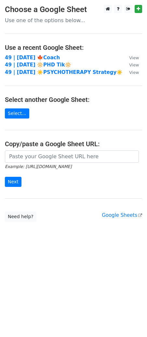 The height and width of the screenshot is (337, 147). What do you see at coordinates (72, 156) in the screenshot?
I see `input: Paste your Google Sheet URL here` at bounding box center [72, 156].